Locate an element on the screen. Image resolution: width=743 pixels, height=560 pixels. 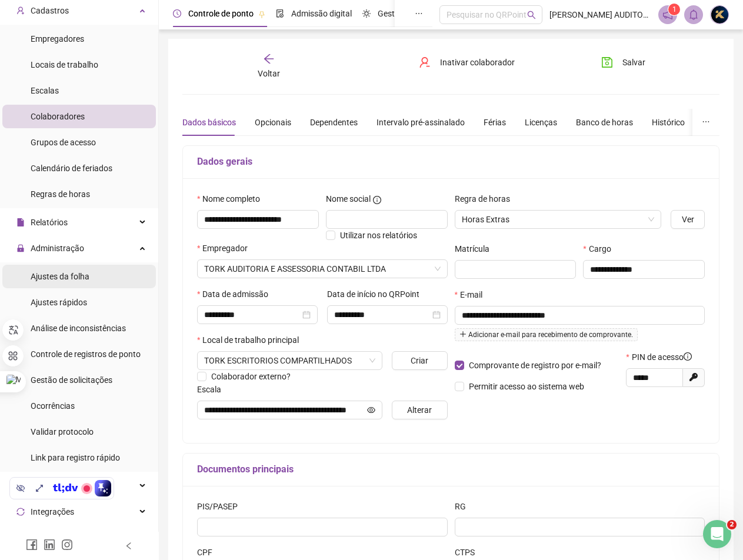
span: Admissão digital is located at coordinates (321, 13).